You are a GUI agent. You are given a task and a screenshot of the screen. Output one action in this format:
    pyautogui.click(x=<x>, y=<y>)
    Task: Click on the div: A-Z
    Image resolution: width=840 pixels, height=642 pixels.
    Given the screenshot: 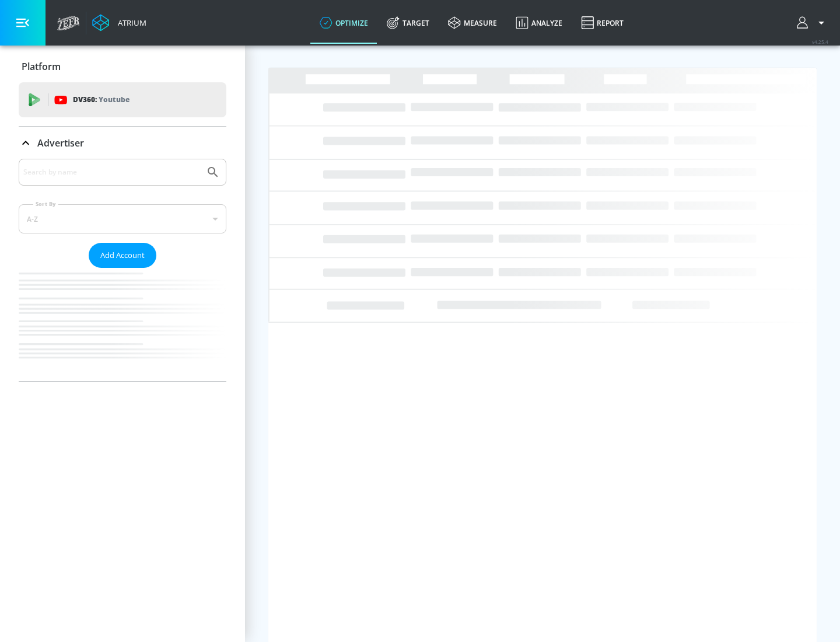 What is the action you would take?
    pyautogui.click(x=123, y=219)
    